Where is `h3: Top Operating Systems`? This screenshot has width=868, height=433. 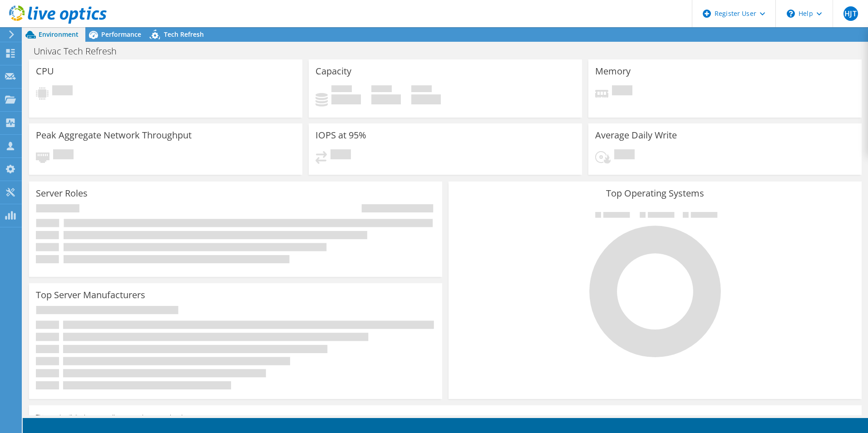 h3: Top Operating Systems is located at coordinates (655, 193).